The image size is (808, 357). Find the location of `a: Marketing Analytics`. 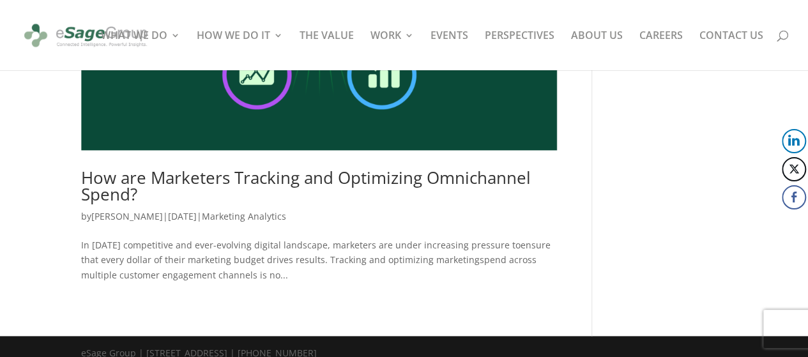

a: Marketing Analytics is located at coordinates (244, 216).